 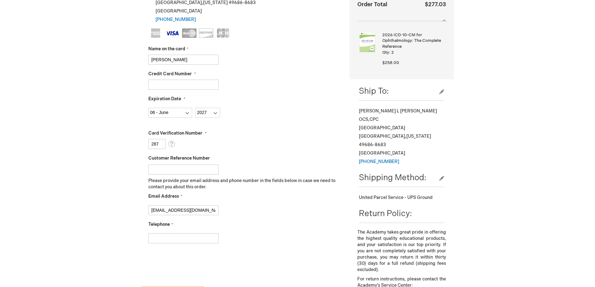 What do you see at coordinates (164, 196) in the screenshot?
I see `span: Email Address` at bounding box center [164, 196].